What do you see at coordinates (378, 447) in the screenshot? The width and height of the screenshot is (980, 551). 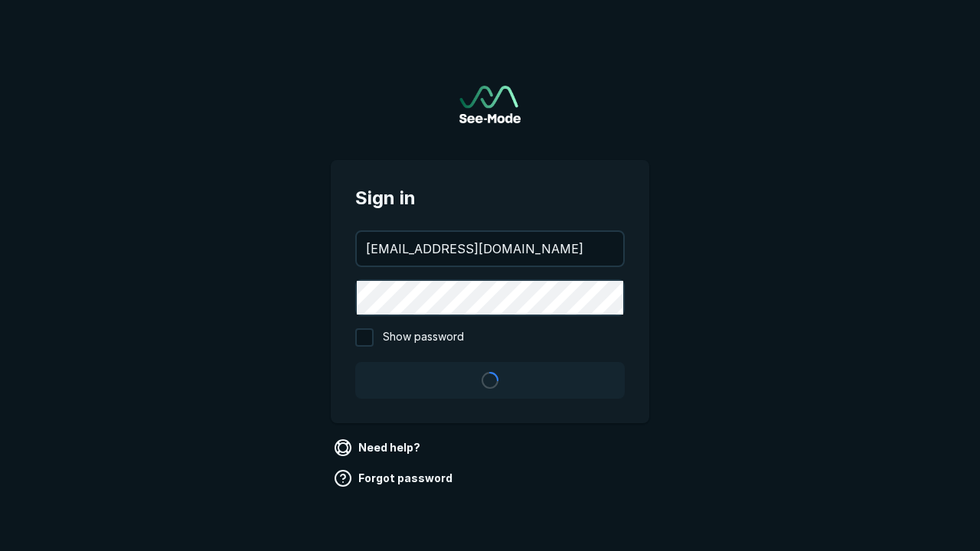 I see `a: Need help?` at bounding box center [378, 447].